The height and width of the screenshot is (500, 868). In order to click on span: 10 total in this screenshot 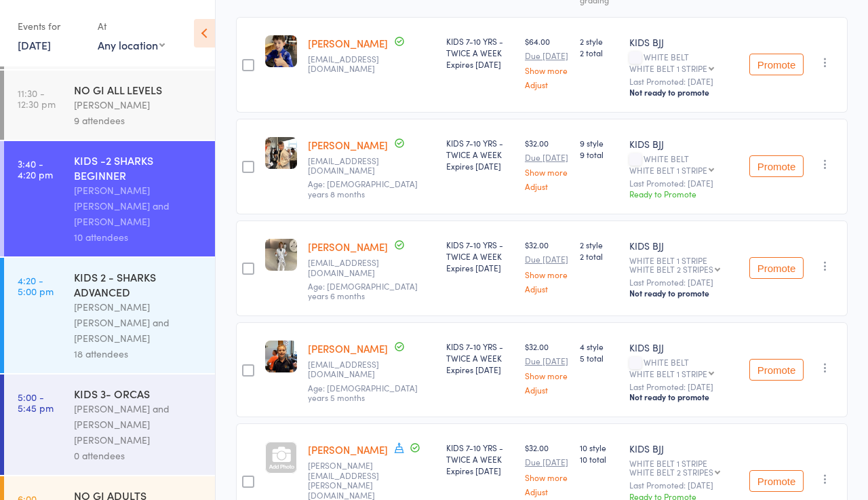, I will do `click(599, 458)`.